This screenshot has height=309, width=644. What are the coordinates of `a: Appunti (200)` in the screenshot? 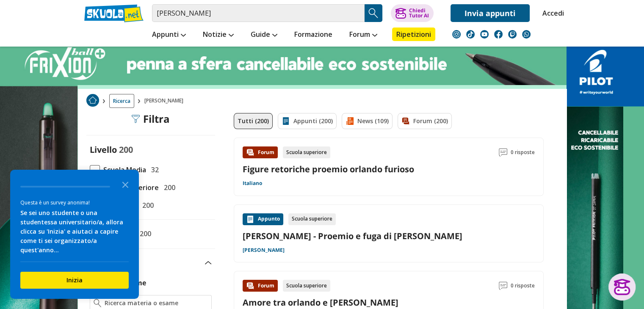 It's located at (307, 121).